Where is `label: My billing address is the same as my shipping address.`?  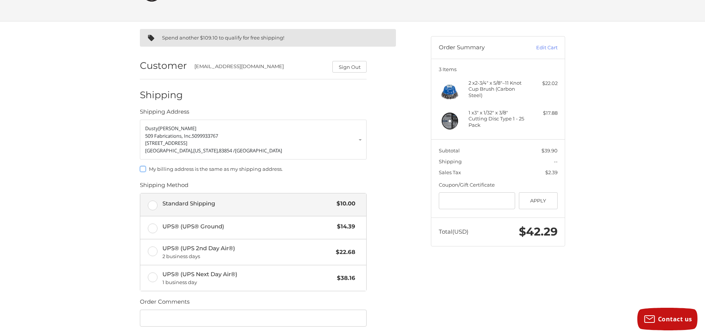 label: My billing address is the same as my shipping address. is located at coordinates (253, 169).